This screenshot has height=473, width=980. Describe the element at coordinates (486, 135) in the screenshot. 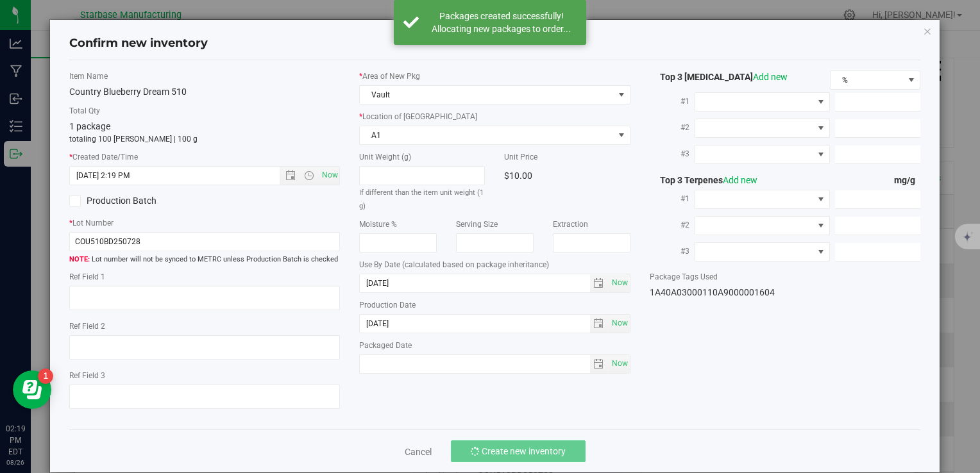

I see `span: A1` at that location.